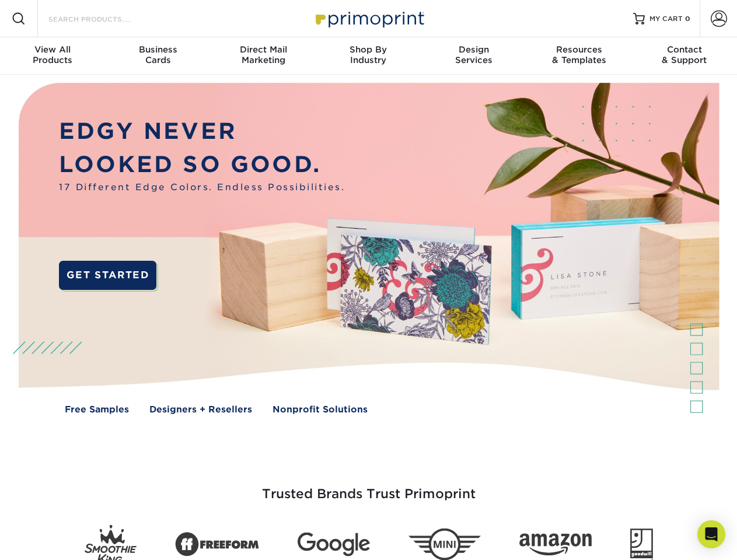 The height and width of the screenshot is (560, 737). Describe the element at coordinates (368, 49) in the screenshot. I see `span: Shop By` at that location.